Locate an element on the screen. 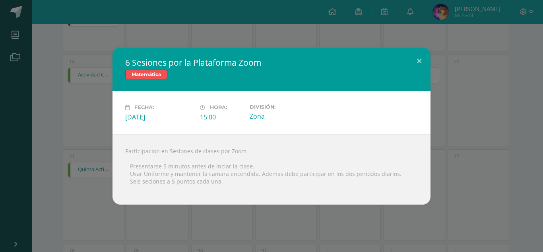  label: División: is located at coordinates (284, 106).